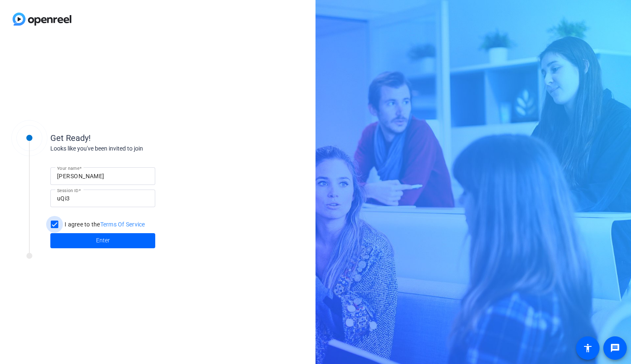 This screenshot has width=631, height=364. Describe the element at coordinates (134, 138) in the screenshot. I see `div: Get Ready!` at that location.